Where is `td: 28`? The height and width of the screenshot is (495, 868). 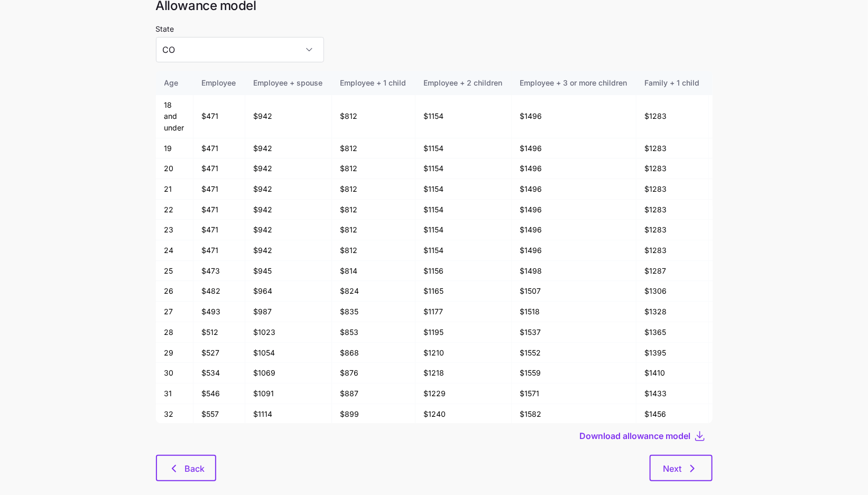
td: 28 is located at coordinates (174, 332).